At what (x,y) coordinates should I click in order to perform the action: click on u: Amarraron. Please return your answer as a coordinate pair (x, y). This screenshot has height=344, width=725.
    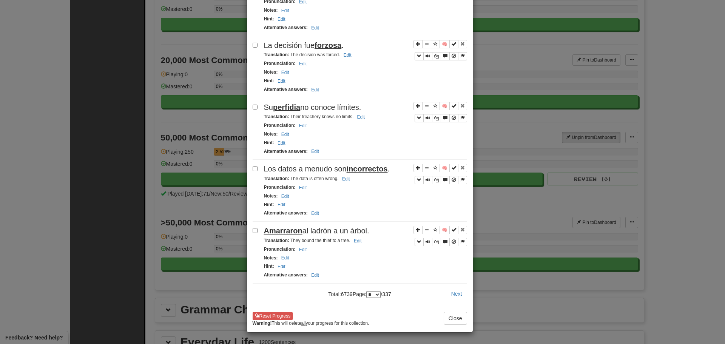
    Looking at the image, I should click on (283, 231).